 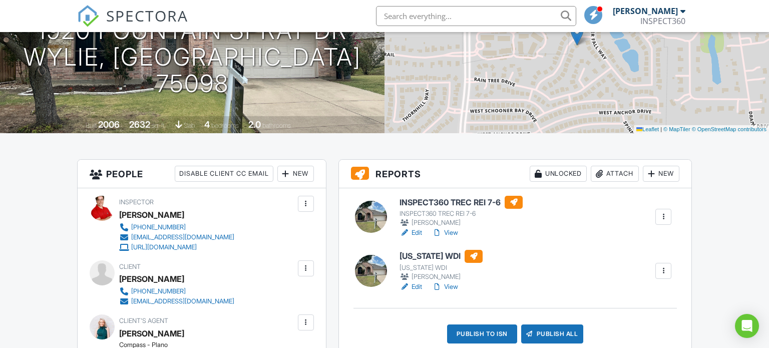 I want to click on span: Built, so click(x=91, y=125).